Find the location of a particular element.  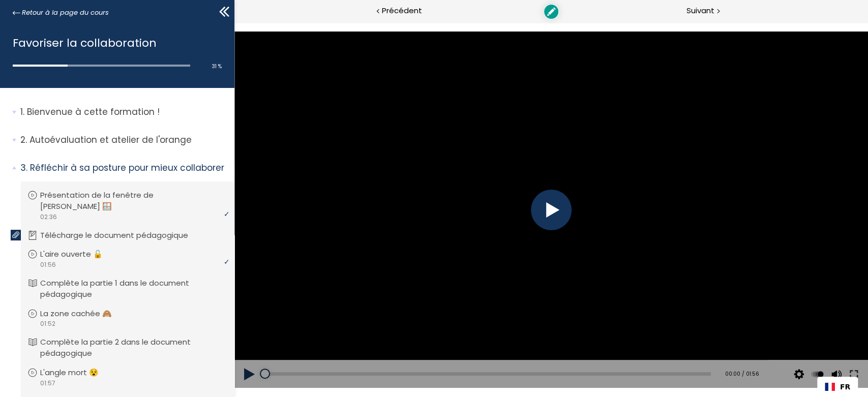

p: Bienvenue à cette formation ! is located at coordinates (123, 112).